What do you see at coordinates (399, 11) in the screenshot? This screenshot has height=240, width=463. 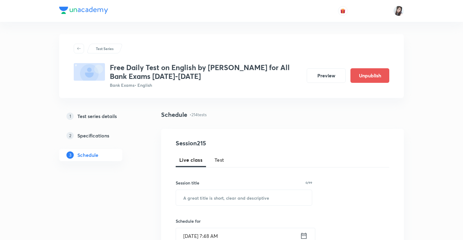 I see `img: Manjeet Kaur` at bounding box center [399, 11].